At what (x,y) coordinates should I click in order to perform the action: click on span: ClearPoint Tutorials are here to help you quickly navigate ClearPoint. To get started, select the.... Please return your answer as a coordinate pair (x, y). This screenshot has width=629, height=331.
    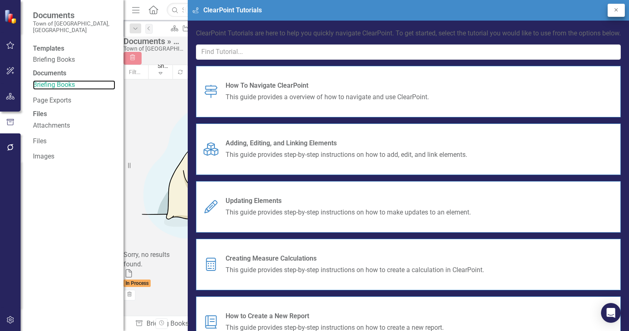
    Looking at the image, I should click on (408, 33).